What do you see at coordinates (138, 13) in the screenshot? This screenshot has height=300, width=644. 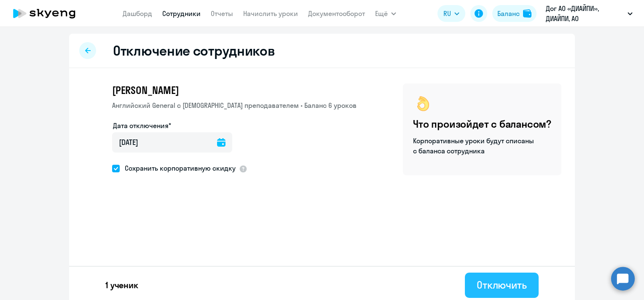 I see `a: Дашборд` at bounding box center [138, 13].